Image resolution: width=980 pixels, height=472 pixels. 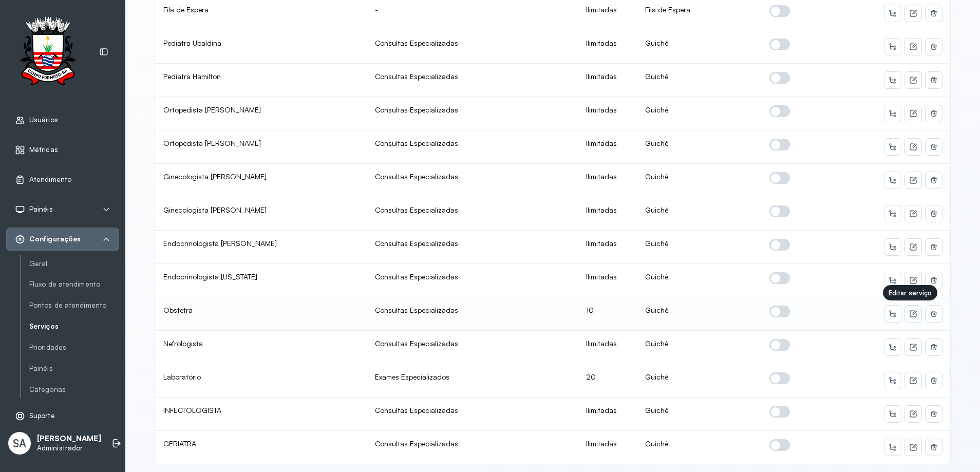 I want to click on a: Geral, so click(x=74, y=264).